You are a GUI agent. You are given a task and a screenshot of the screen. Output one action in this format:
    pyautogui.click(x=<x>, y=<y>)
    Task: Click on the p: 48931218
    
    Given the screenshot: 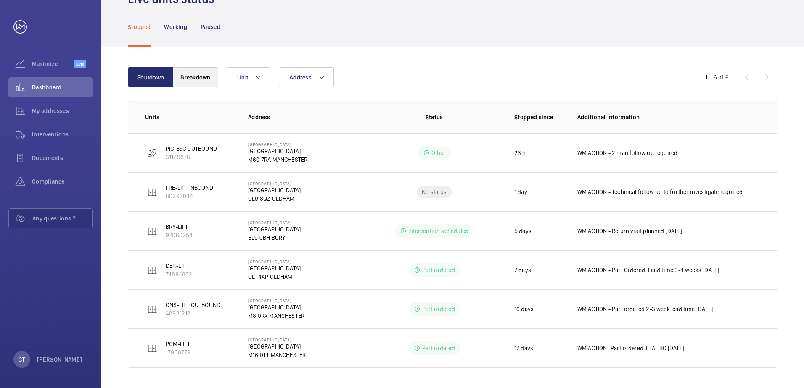 What is the action you would take?
    pyautogui.click(x=193, y=314)
    